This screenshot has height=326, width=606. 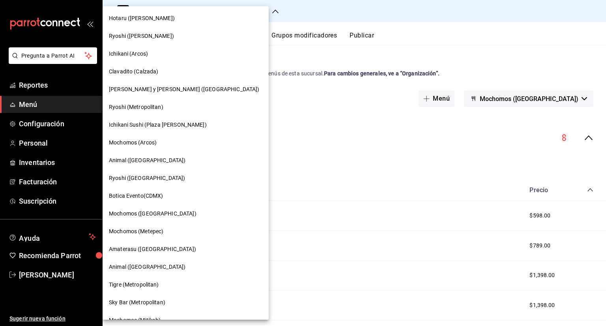 I want to click on span: Ryoshi (Metropolitan), so click(x=136, y=107).